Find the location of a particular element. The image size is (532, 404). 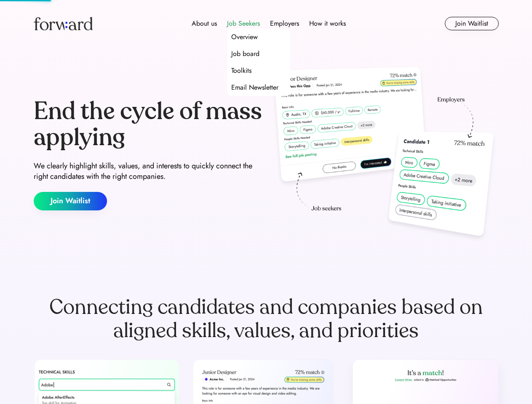

div: Employers is located at coordinates (284, 23).